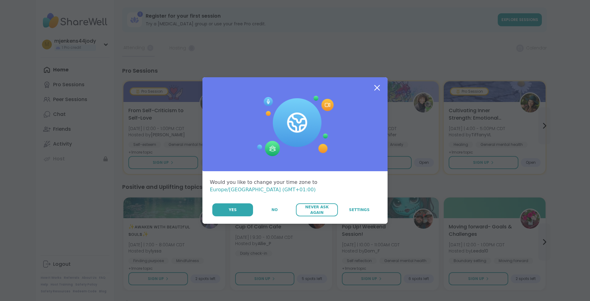 The height and width of the screenshot is (301, 590). What do you see at coordinates (317, 210) in the screenshot?
I see `button: Never Ask Again` at bounding box center [317, 210].